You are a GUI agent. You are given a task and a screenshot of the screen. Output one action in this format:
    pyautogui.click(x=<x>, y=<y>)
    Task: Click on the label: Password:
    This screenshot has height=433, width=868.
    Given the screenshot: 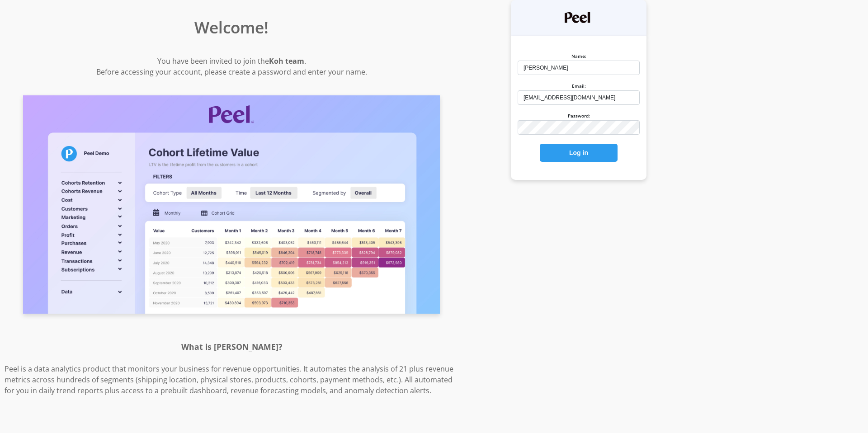 What is the action you would take?
    pyautogui.click(x=579, y=116)
    